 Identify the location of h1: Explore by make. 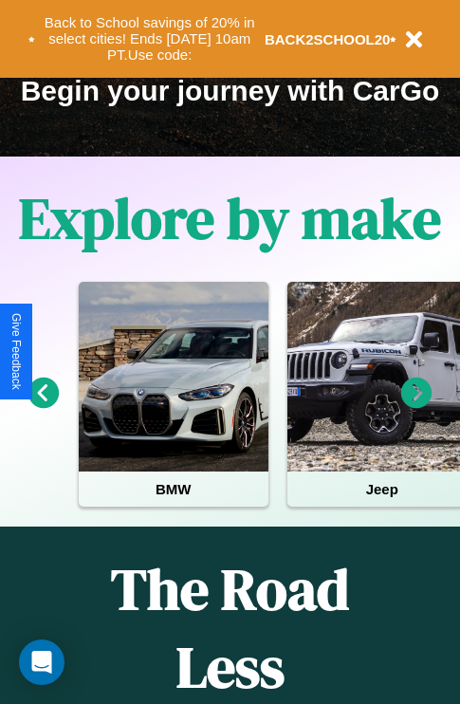
(230, 218).